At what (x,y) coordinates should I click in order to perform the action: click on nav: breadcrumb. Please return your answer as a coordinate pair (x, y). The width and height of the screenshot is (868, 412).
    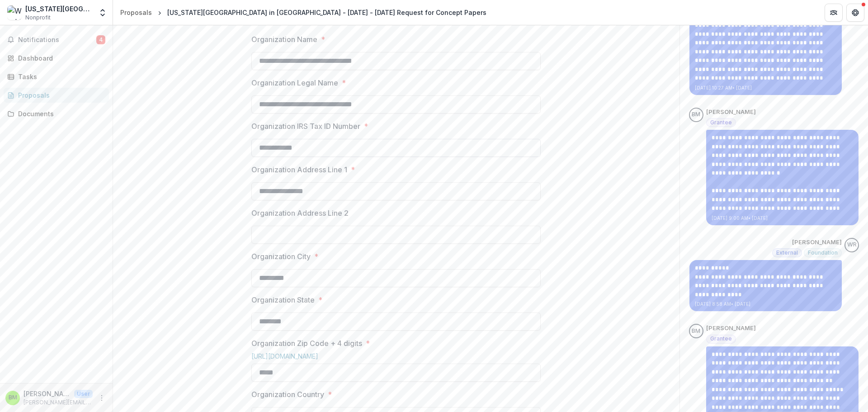
    Looking at the image, I should click on (304, 12).